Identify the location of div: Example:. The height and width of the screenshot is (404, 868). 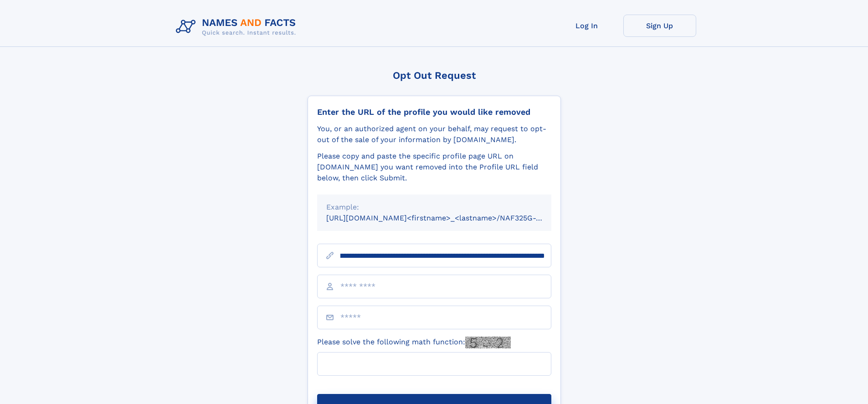
(434, 207).